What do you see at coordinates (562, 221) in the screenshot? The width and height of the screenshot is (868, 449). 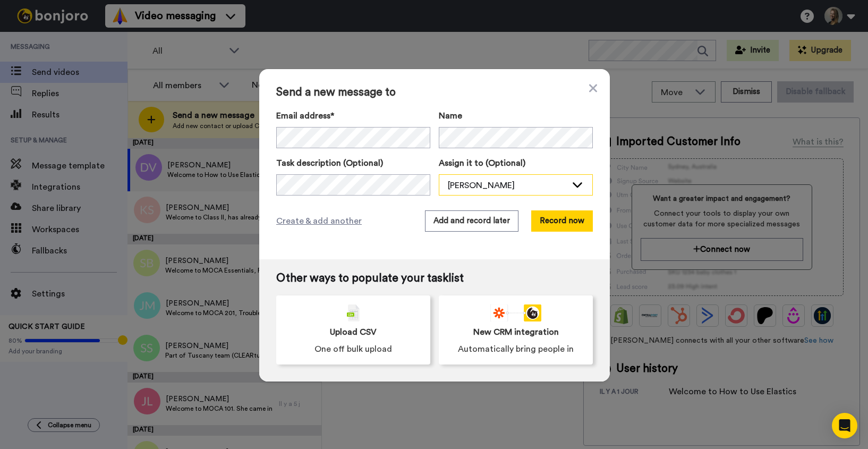 I see `button: Record now` at bounding box center [562, 221].